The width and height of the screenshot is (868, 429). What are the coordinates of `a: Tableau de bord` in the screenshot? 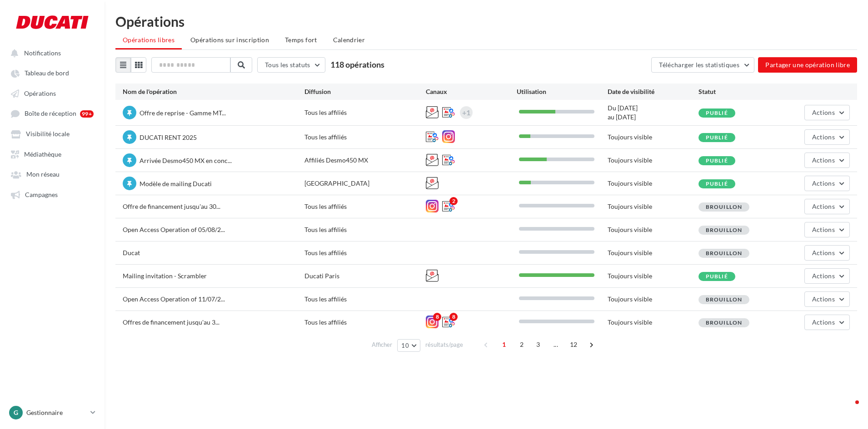 It's located at (52, 72).